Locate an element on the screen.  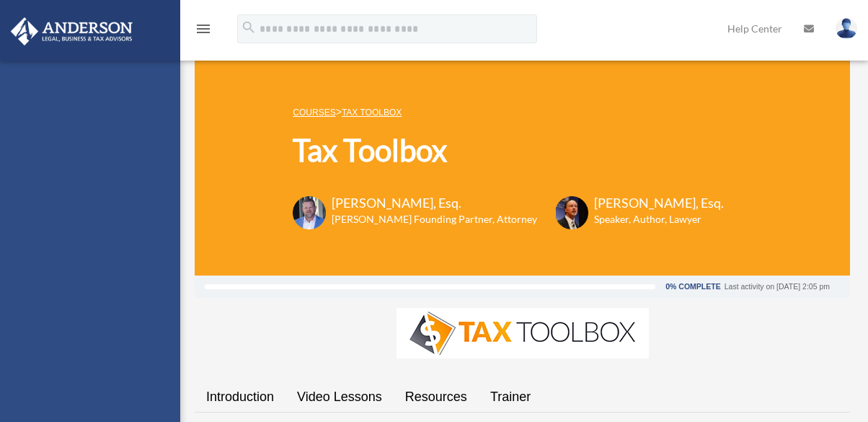
h1: Tax Toolbox is located at coordinates (509, 149).